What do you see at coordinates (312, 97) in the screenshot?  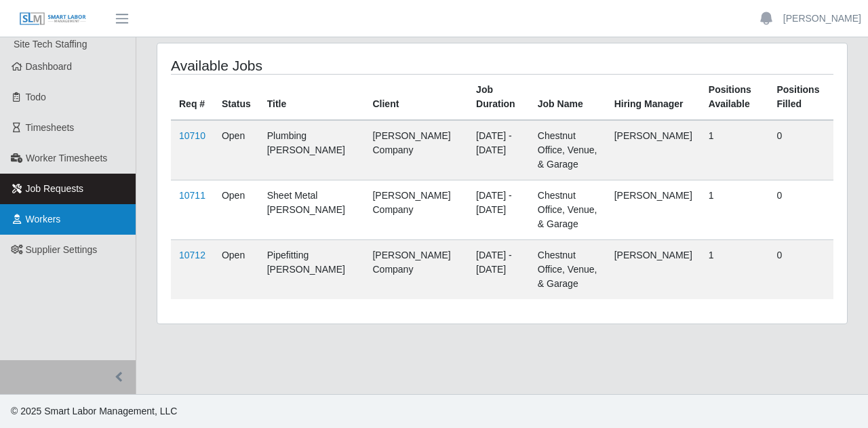 I see `th: Title` at bounding box center [312, 97].